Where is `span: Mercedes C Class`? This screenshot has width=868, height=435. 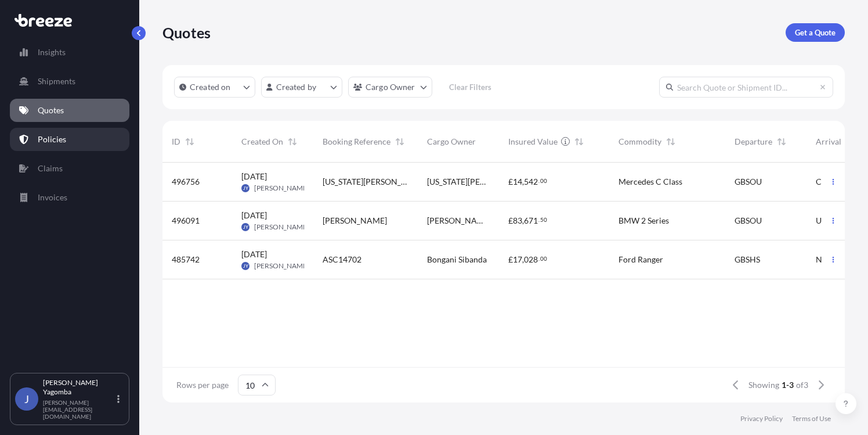 span: Mercedes C Class is located at coordinates (651, 181).